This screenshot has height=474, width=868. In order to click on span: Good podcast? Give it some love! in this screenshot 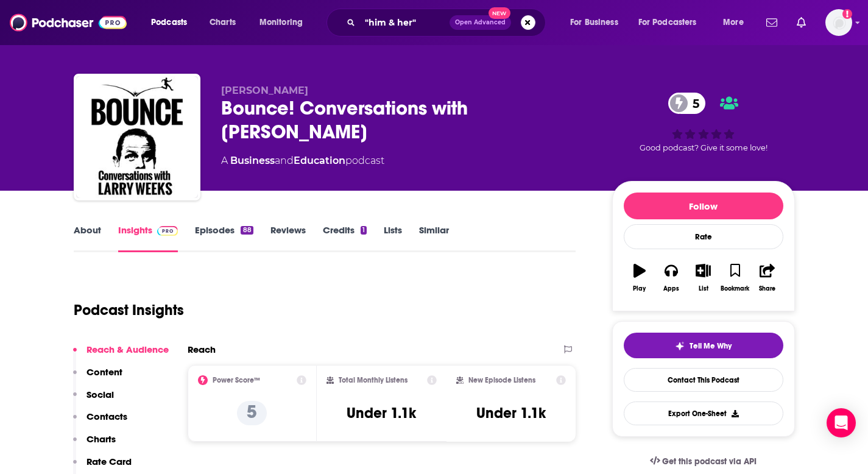, I will do `click(703, 147)`.